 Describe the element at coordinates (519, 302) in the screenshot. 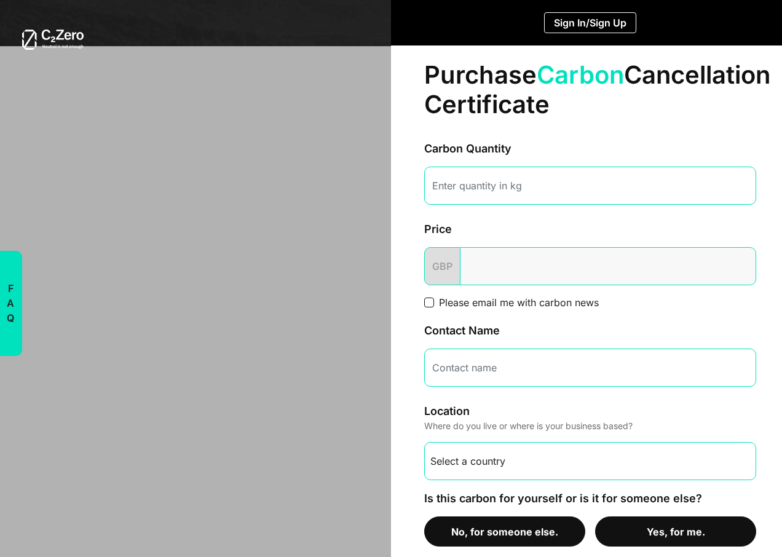

I see `label: Please email me with carbon news` at that location.